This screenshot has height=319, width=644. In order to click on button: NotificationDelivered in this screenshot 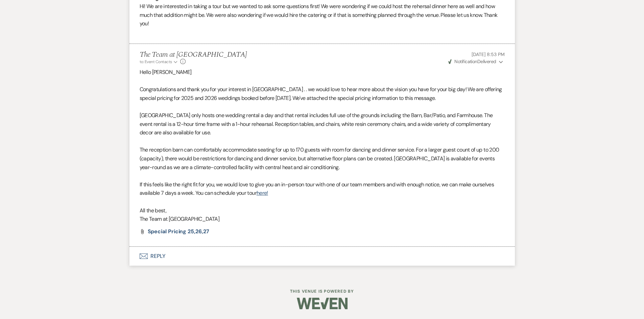, I will do `click(476, 62)`.